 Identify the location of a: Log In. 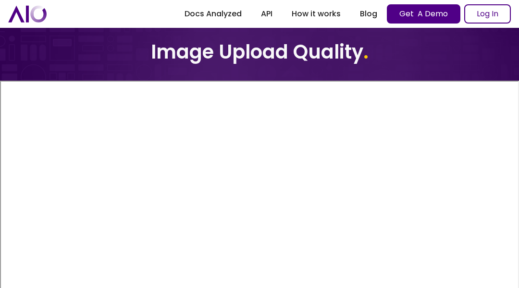
(487, 14).